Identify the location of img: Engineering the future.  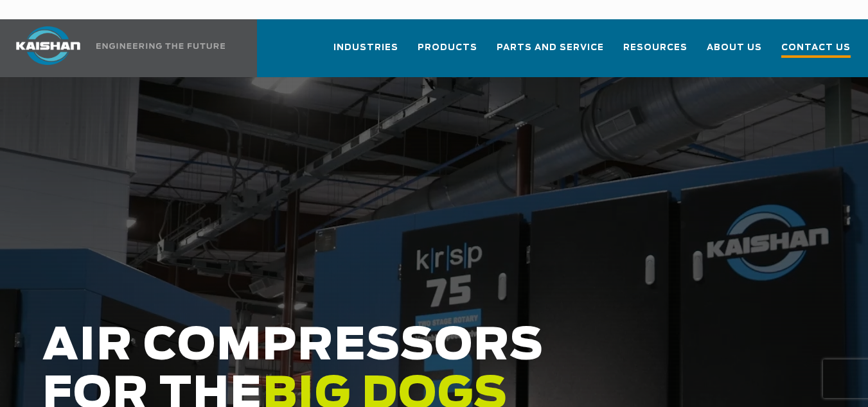
(160, 46).